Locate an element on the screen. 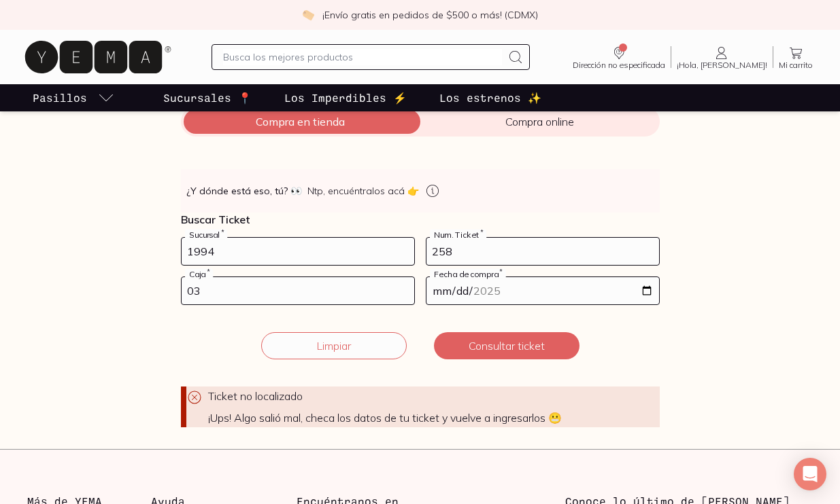 The width and height of the screenshot is (840, 504). span: Ticket no localizado is located at coordinates (255, 396).